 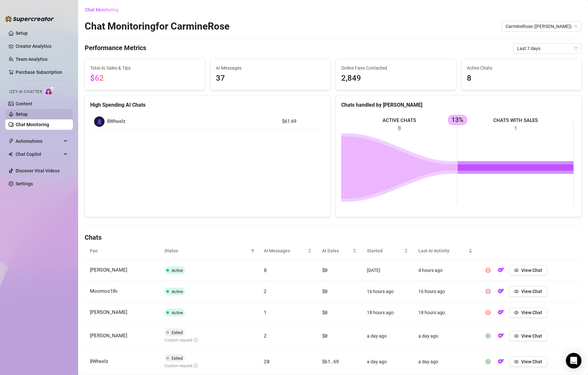 I want to click on span: filter, so click(x=253, y=251).